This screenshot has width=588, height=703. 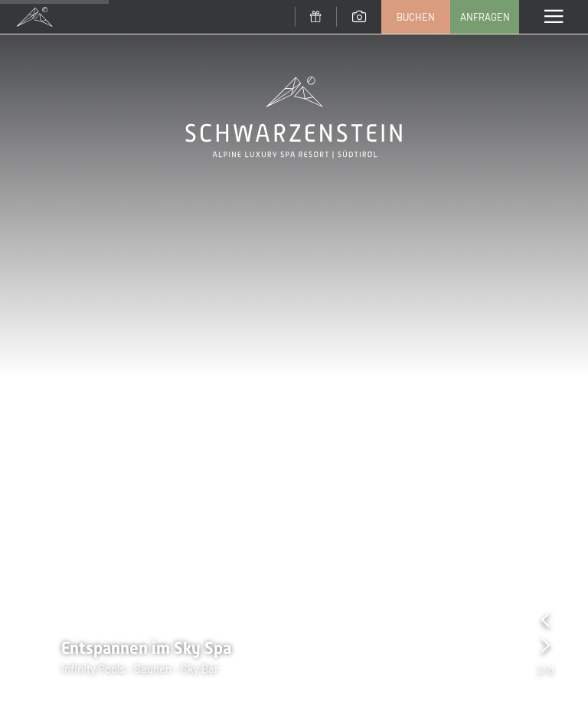 I want to click on a: Buchen, so click(x=416, y=17).